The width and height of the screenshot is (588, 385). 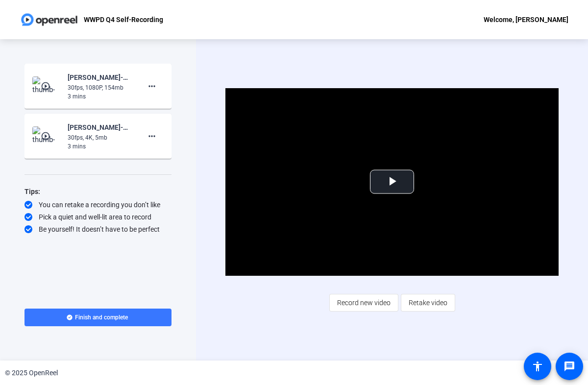 I want to click on div: Be yourself! It doesn’t have to be perfect, so click(x=98, y=229).